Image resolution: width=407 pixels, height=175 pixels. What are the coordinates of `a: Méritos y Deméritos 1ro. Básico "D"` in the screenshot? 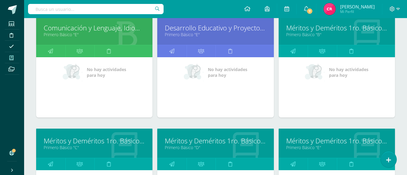 It's located at (215, 141).